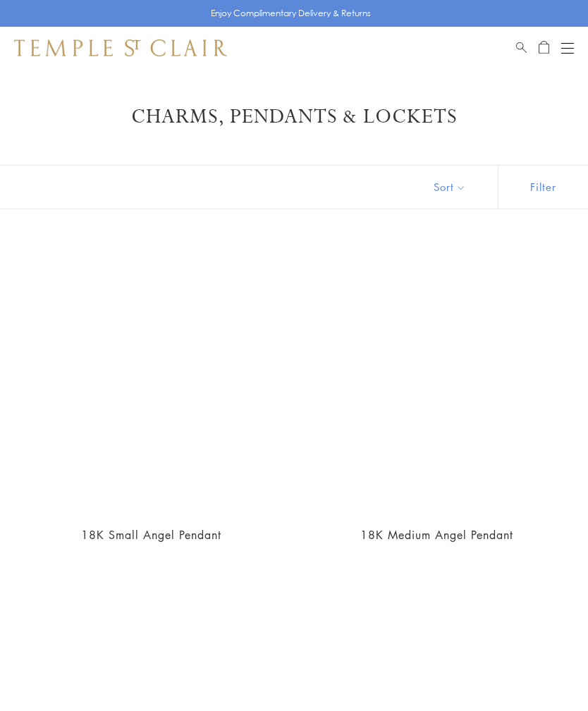 The height and width of the screenshot is (711, 588). Describe the element at coordinates (543, 48) in the screenshot. I see `a: Open Shopping Bag` at that location.